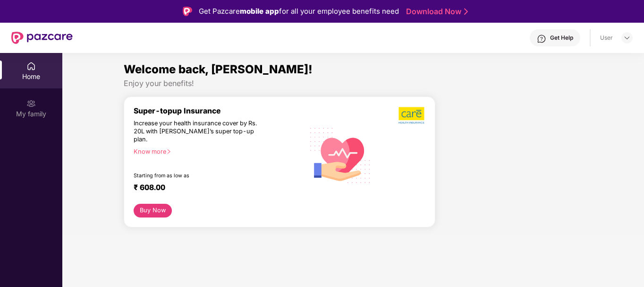 The image size is (644, 287). Describe the element at coordinates (299, 11) in the screenshot. I see `div: Get Pazcare for all your employee benefits need` at that location.